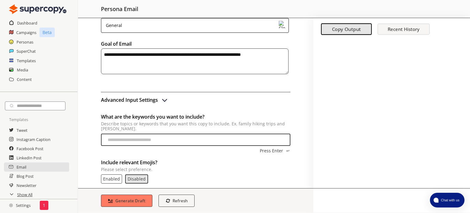 Image resolution: width=470 pixels, height=213 pixels. I want to click on button: topics-add-button, so click(275, 151).